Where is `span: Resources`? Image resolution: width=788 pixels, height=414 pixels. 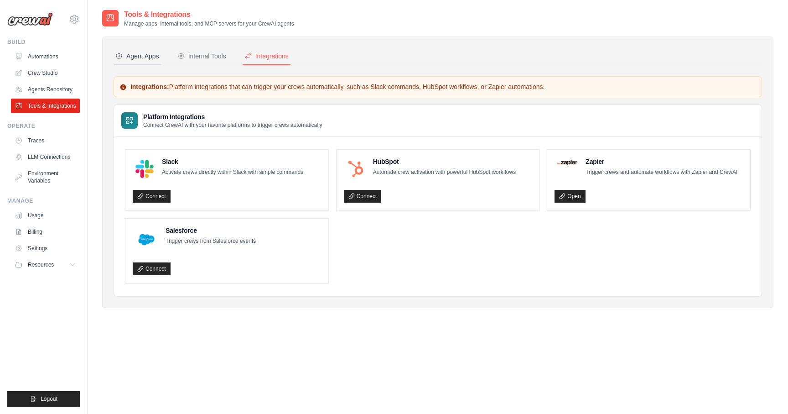
span: Resources is located at coordinates (41, 265).